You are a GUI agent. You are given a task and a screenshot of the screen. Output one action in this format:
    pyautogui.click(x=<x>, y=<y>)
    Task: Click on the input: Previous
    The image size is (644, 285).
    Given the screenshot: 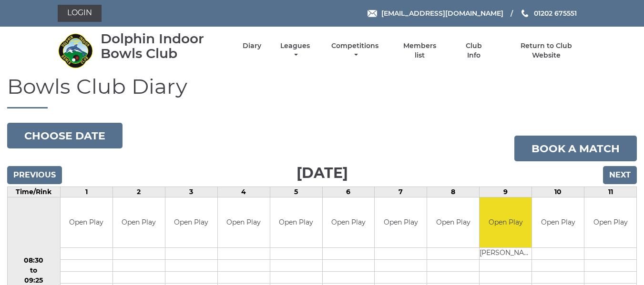 What is the action you would take?
    pyautogui.click(x=35, y=175)
    